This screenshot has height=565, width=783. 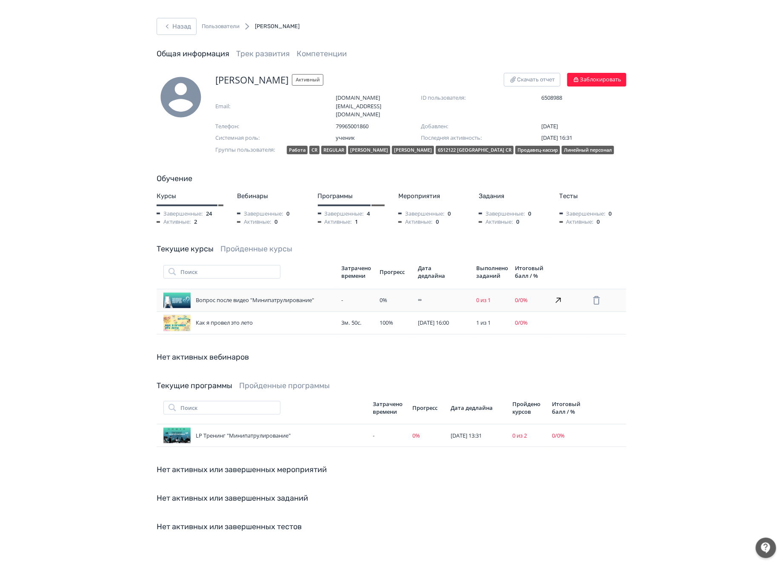 I want to click on div: Выполнено заданий, so click(x=492, y=272).